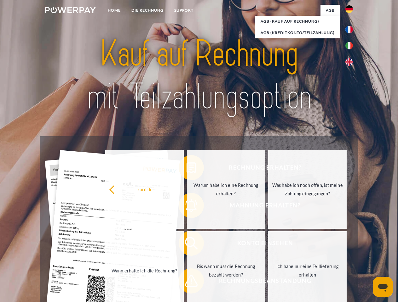 The width and height of the screenshot is (398, 302). Describe the element at coordinates (349, 46) in the screenshot. I see `img: it` at that location.